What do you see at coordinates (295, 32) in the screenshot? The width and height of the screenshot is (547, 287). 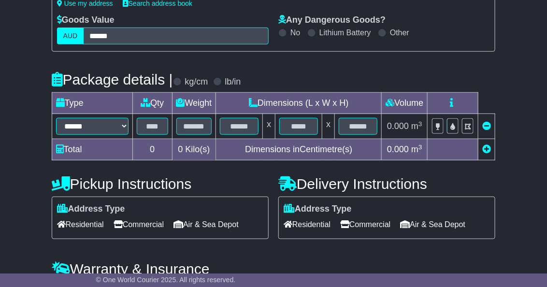 I see `label: No` at bounding box center [295, 32].